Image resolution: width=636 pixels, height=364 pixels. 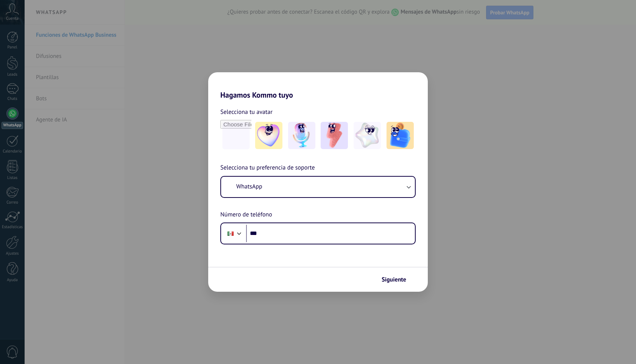 I want to click on span: WhatsApp, so click(x=249, y=187).